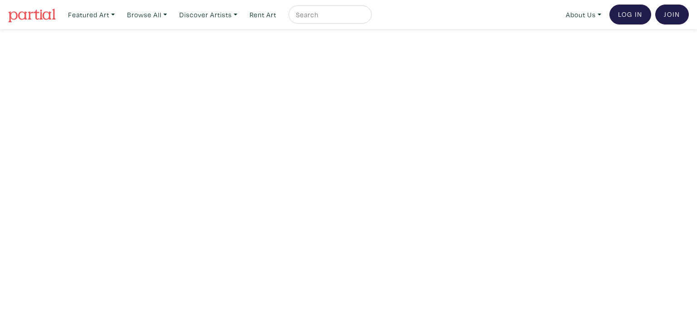  I want to click on a: Featured Art, so click(91, 15).